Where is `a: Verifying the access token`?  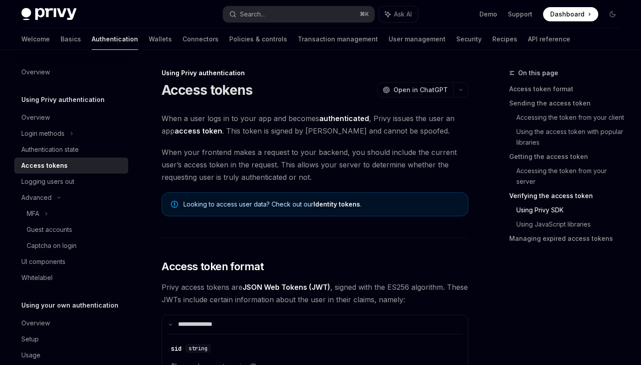 a: Verifying the access token is located at coordinates (568, 196).